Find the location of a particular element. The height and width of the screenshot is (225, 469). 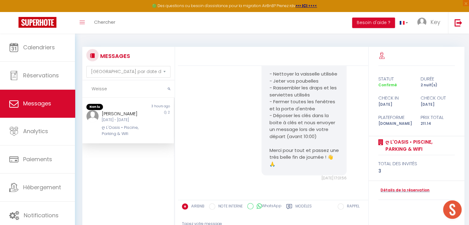

h3: MESSAGES is located at coordinates (115, 56).